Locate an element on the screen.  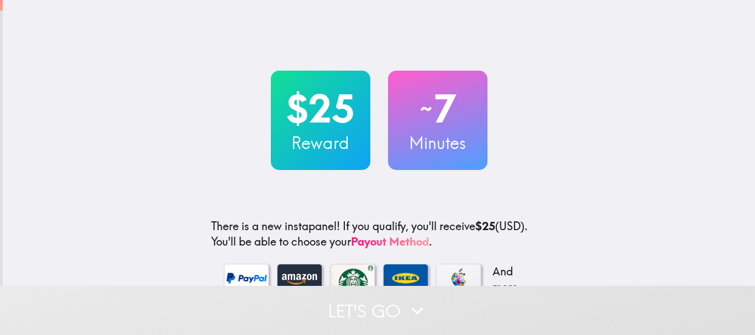
h2: 7 is located at coordinates (437, 109).